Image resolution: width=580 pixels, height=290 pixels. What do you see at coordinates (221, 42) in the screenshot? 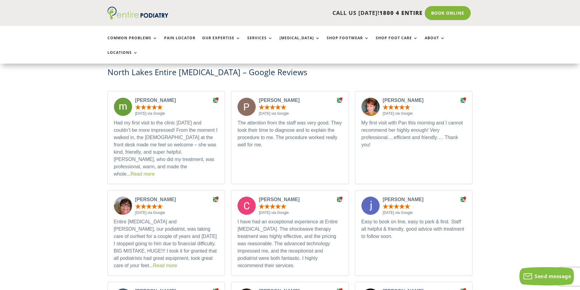
I see `a: Our Expertise` at bounding box center [221, 42].